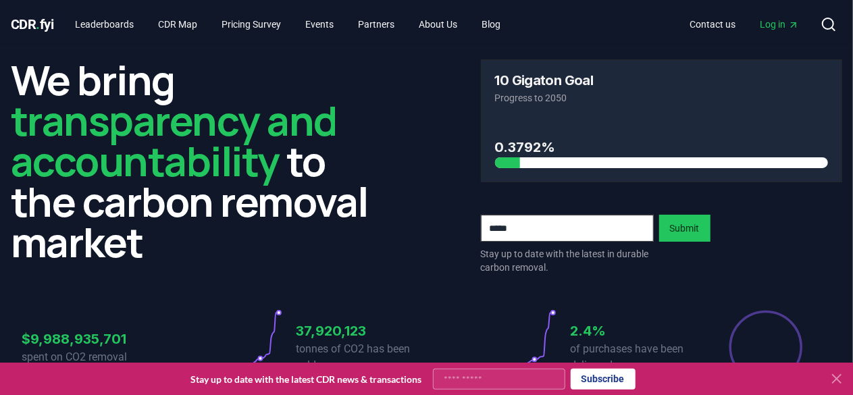 This screenshot has height=395, width=853. I want to click on a: Leaderboards, so click(105, 24).